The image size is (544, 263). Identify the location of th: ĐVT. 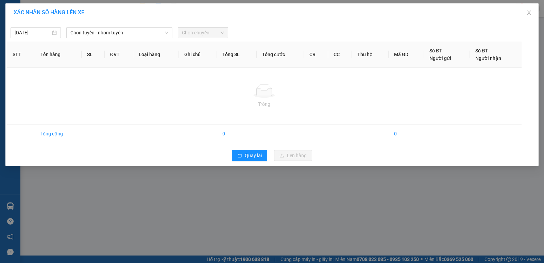
(119, 54).